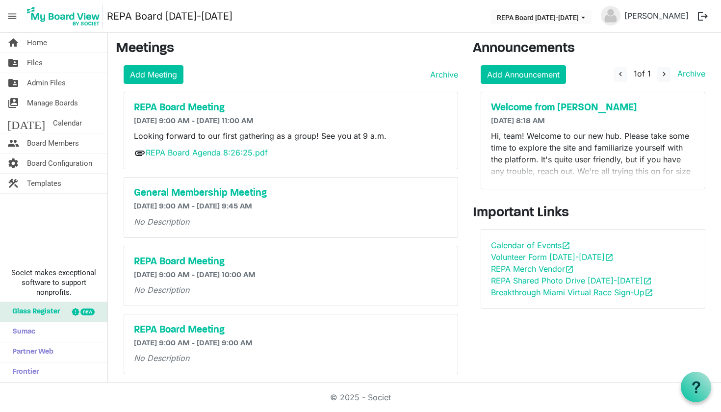 This screenshot has width=721, height=412. What do you see at coordinates (37, 43) in the screenshot?
I see `span: Home` at bounding box center [37, 43].